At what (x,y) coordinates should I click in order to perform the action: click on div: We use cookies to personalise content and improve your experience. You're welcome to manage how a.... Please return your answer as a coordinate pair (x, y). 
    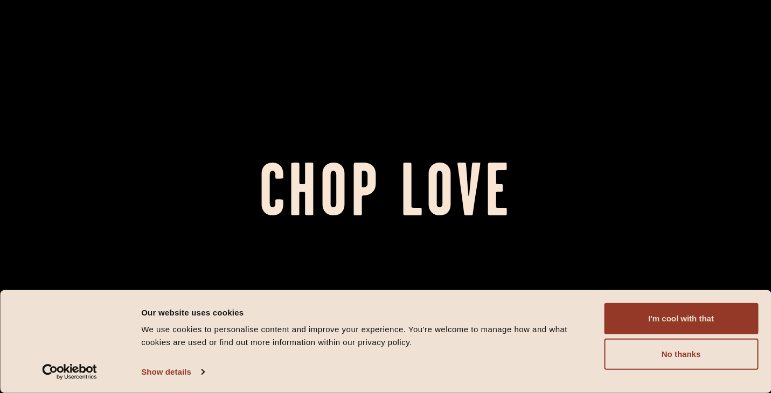
    Looking at the image, I should click on (366, 336).